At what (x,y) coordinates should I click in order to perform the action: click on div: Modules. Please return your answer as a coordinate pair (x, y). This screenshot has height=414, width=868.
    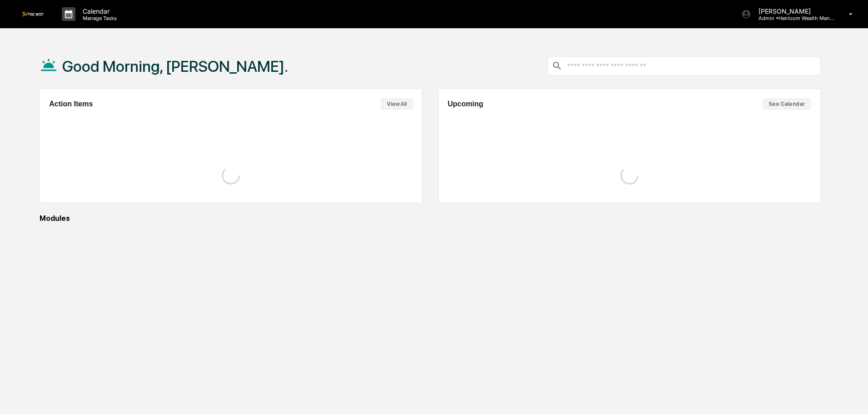
    Looking at the image, I should click on (429, 218).